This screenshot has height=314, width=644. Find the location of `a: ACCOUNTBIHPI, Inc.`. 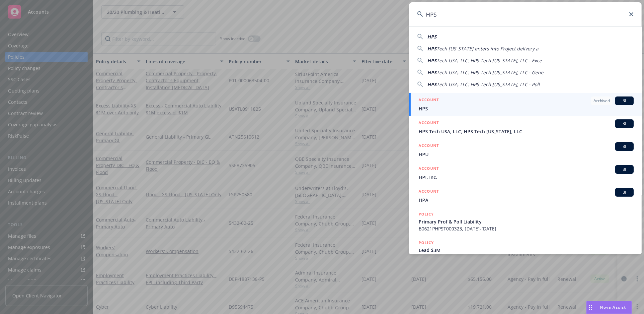

a: ACCOUNTBIHPI, Inc. is located at coordinates (525, 173).